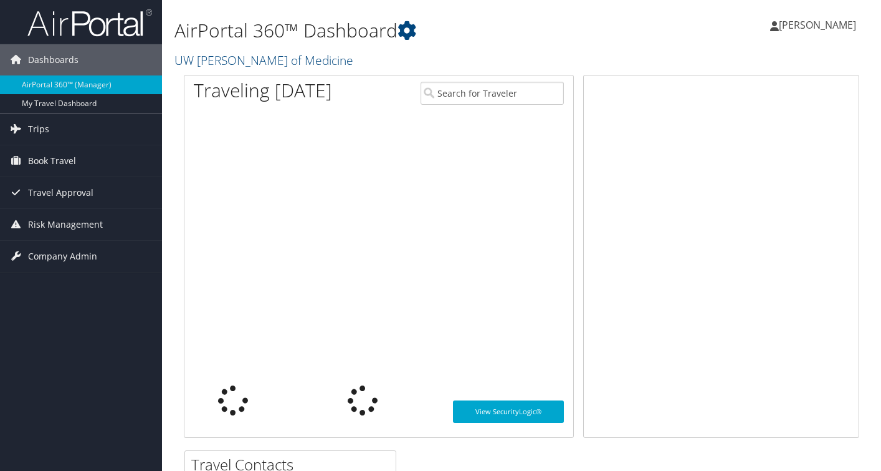 The image size is (881, 471). What do you see at coordinates (509, 411) in the screenshot?
I see `a: View SecurityLogic®` at bounding box center [509, 411].